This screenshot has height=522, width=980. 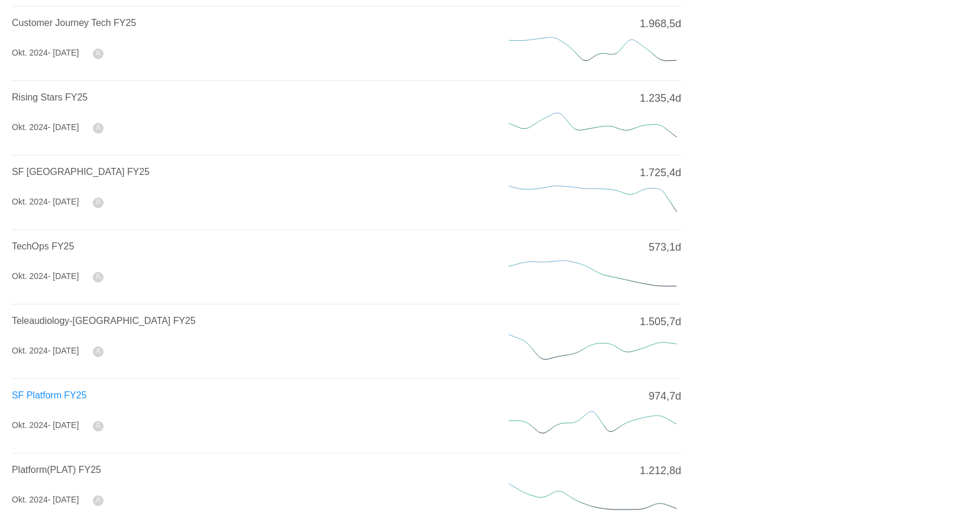 What do you see at coordinates (661, 172) in the screenshot?
I see `span: 1.725,4d` at bounding box center [661, 172].